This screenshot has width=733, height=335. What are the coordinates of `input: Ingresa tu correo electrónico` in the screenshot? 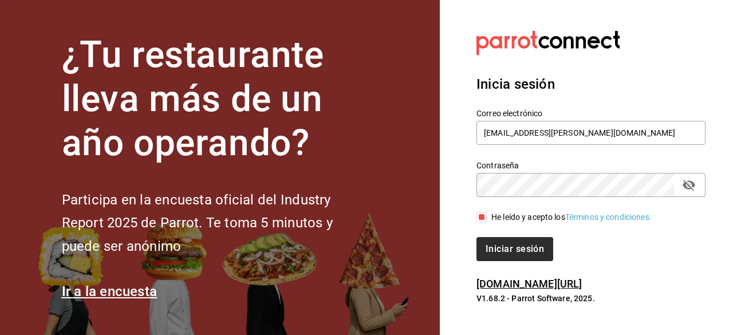 It's located at (591, 133).